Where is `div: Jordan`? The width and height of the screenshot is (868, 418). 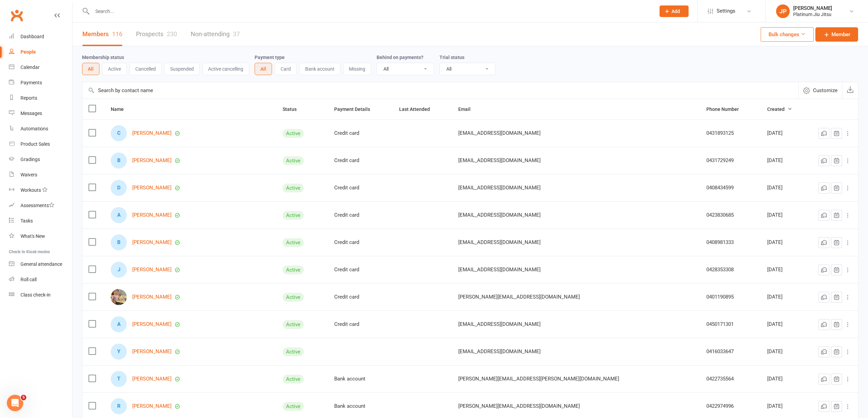 div: Jordan is located at coordinates (118, 270).